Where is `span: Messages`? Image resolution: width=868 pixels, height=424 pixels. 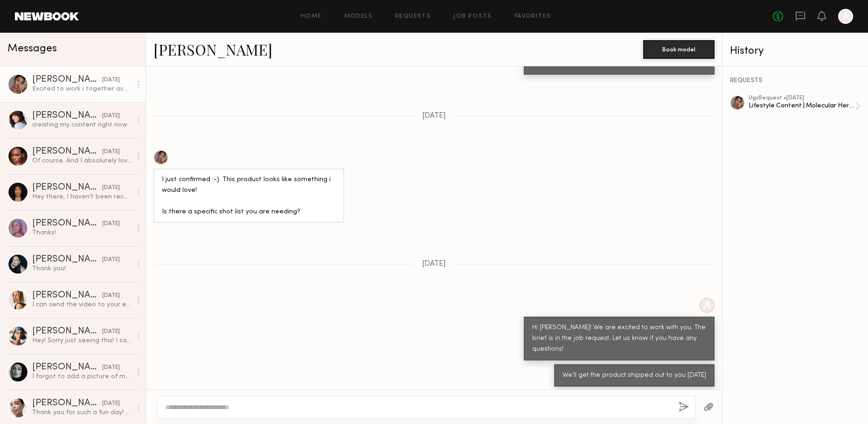 span: Messages is located at coordinates (32, 48).